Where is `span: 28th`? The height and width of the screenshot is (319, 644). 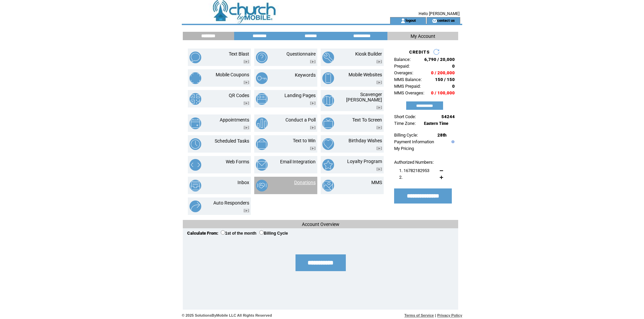 span: 28th is located at coordinates (442, 135).